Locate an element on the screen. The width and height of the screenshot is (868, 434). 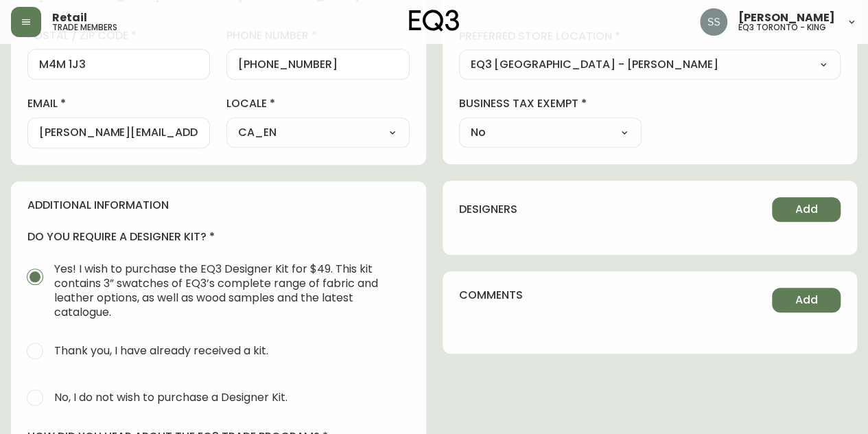
h4: designers is located at coordinates (488, 210).